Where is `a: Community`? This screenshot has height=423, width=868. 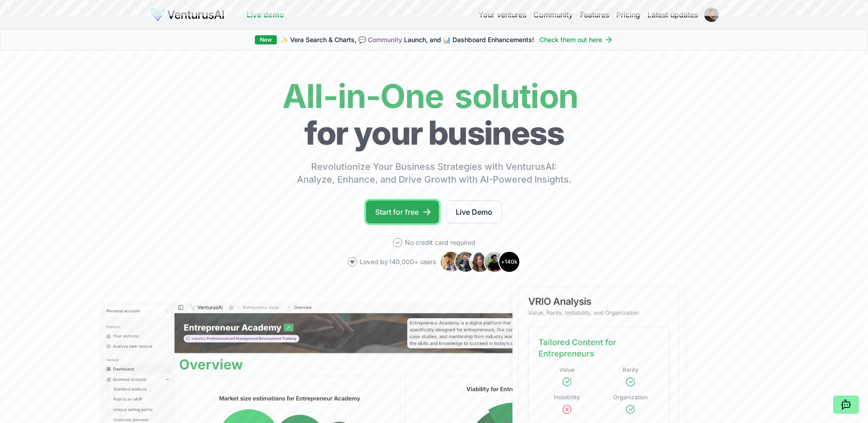
a: Community is located at coordinates (385, 40).